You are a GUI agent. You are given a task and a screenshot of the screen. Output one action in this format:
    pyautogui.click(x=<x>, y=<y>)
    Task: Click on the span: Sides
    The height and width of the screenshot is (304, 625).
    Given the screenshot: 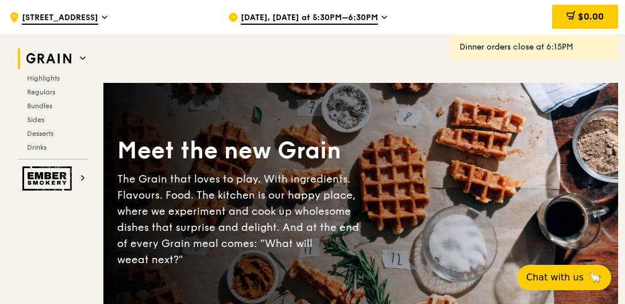 What is the action you would take?
    pyautogui.click(x=36, y=120)
    